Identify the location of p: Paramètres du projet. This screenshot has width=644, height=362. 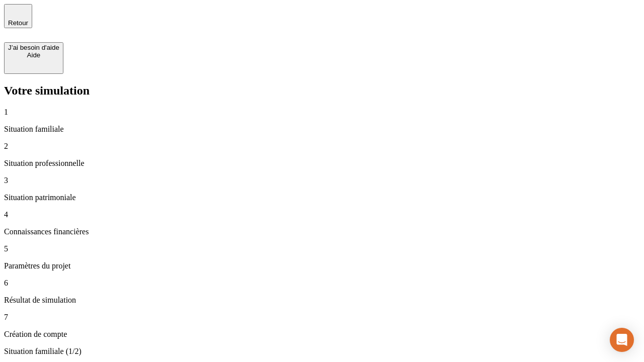
(322, 266).